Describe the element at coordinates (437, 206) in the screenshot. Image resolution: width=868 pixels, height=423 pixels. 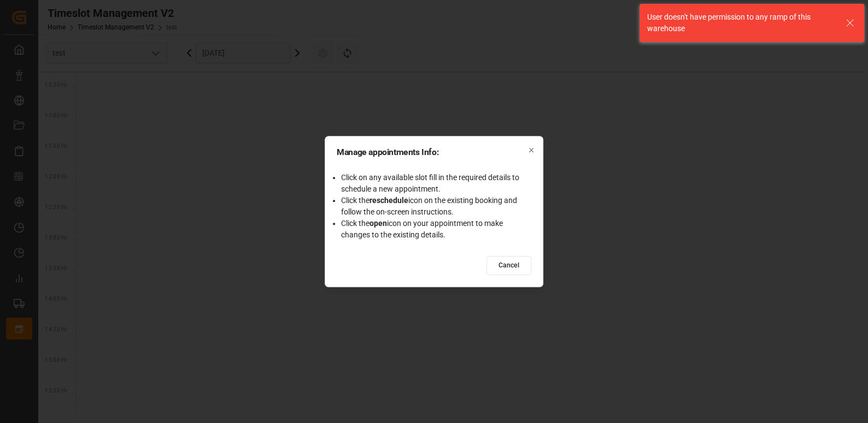
I see `li: Click the icon on the existing booking and follow the on-screen instructions.` at that location.